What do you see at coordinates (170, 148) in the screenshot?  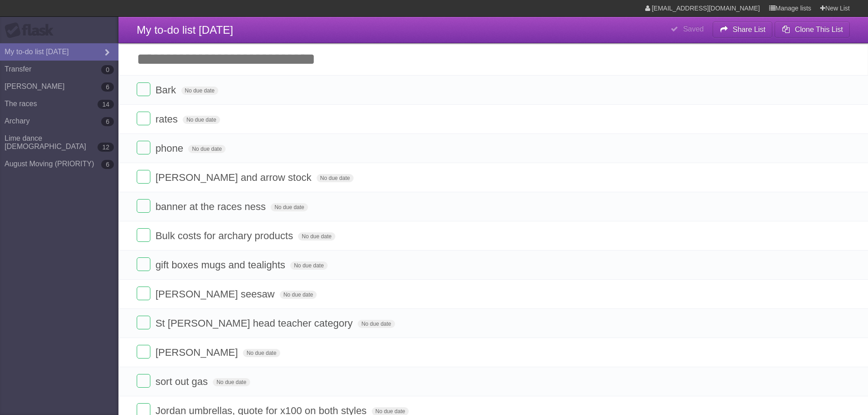 I see `span: phone` at bounding box center [170, 148].